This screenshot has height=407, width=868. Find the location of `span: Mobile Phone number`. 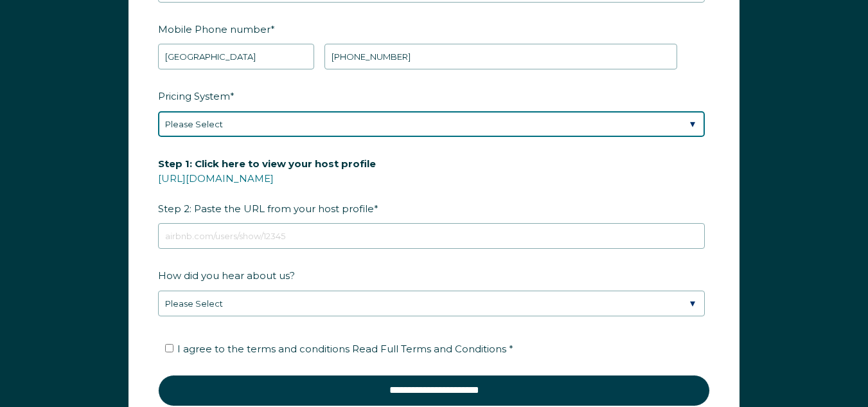

span: Mobile Phone number is located at coordinates (214, 29).